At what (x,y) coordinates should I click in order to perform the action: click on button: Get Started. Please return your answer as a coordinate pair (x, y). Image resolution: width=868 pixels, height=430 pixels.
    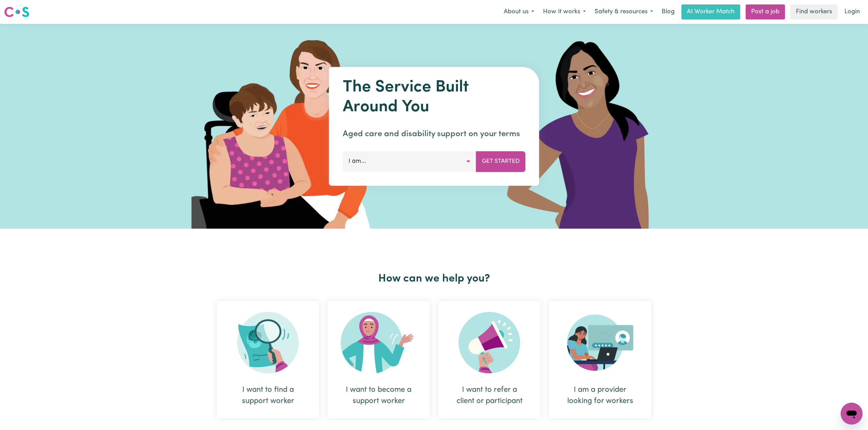
    Looking at the image, I should click on (501, 161).